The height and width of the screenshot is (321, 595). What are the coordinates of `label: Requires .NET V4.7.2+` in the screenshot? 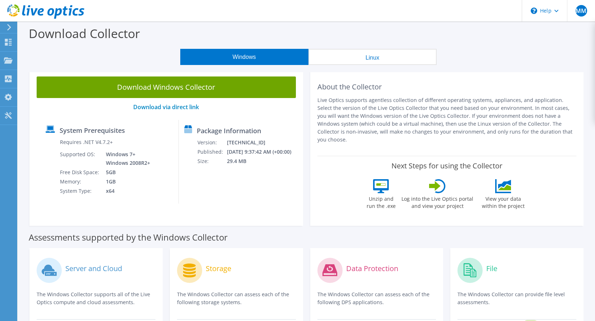 It's located at (86, 142).